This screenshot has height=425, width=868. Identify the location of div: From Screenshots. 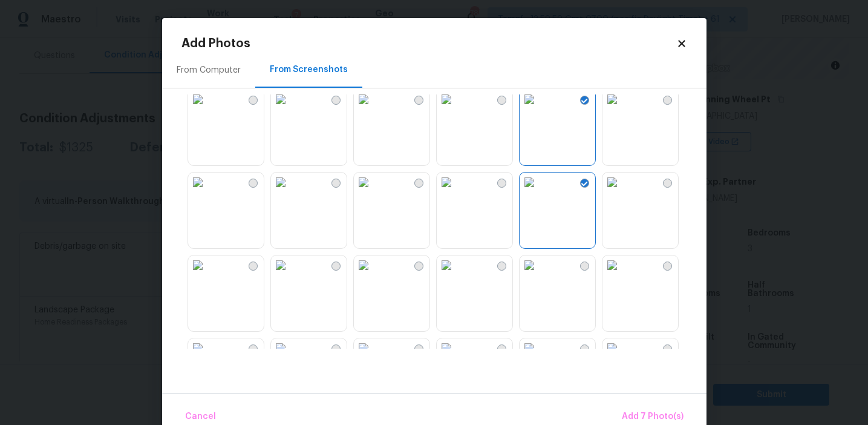
(308, 70).